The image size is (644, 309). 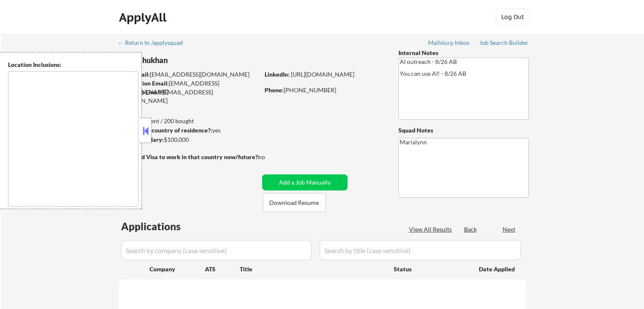 What do you see at coordinates (294, 203) in the screenshot?
I see `button: Download Resume` at bounding box center [294, 203].